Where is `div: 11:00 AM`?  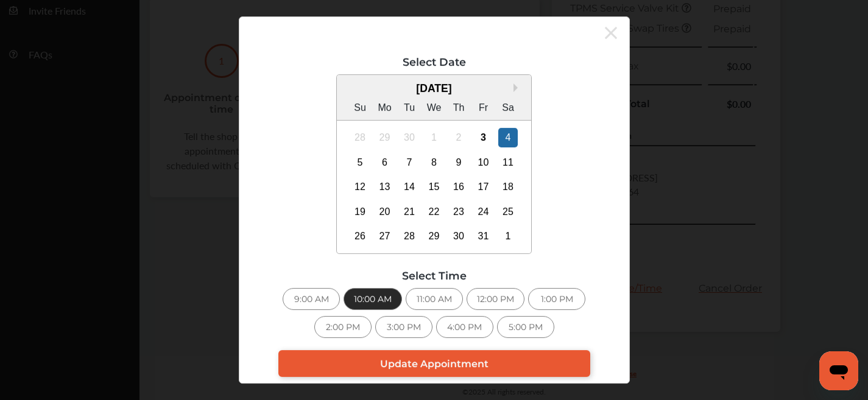
div: 11:00 AM is located at coordinates (434, 299).